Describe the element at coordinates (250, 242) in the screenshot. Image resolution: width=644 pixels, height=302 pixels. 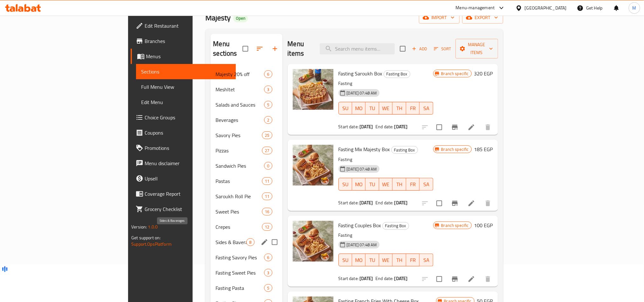
I see `span: 8` at that location.